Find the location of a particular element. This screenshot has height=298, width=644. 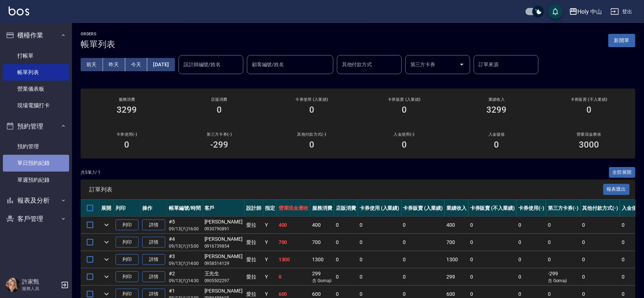

th: 業績收入 is located at coordinates (456, 208).